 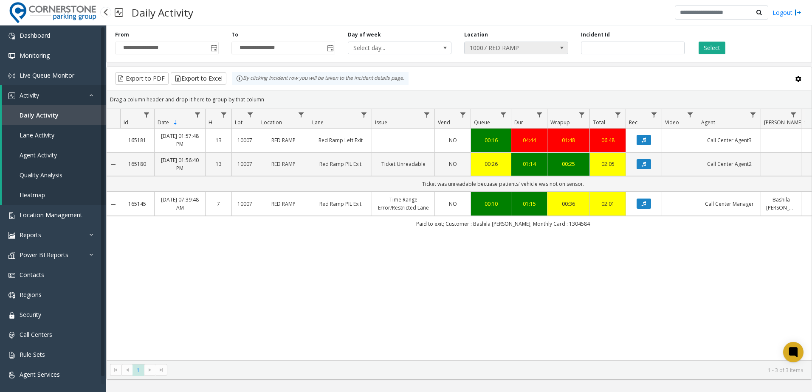 I want to click on a: 00:26, so click(x=491, y=164).